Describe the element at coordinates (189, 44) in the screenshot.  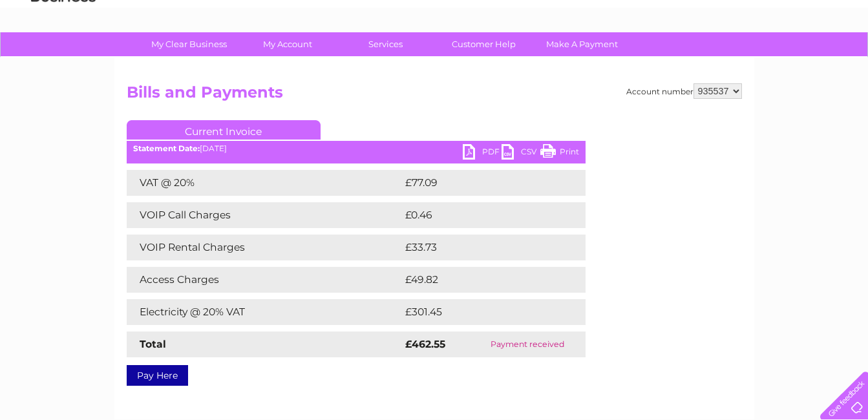
I see `a: My Clear Business` at that location.